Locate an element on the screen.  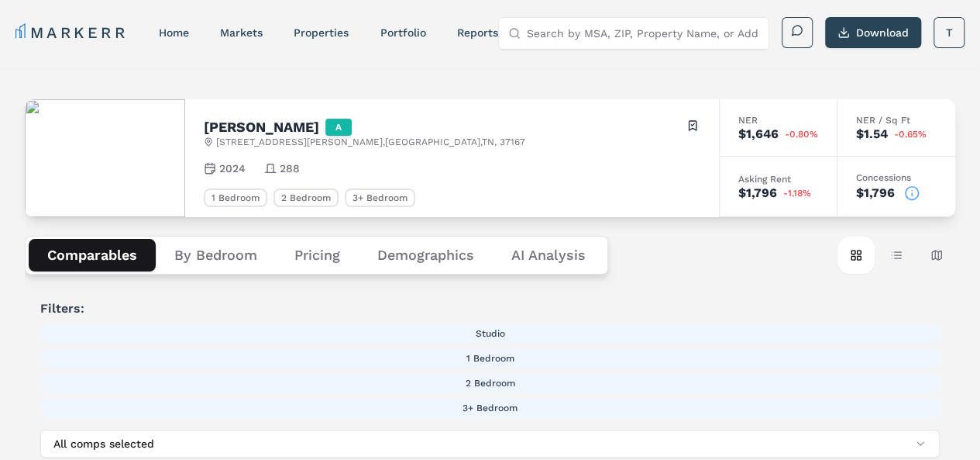
button: Demographics is located at coordinates (425, 255).